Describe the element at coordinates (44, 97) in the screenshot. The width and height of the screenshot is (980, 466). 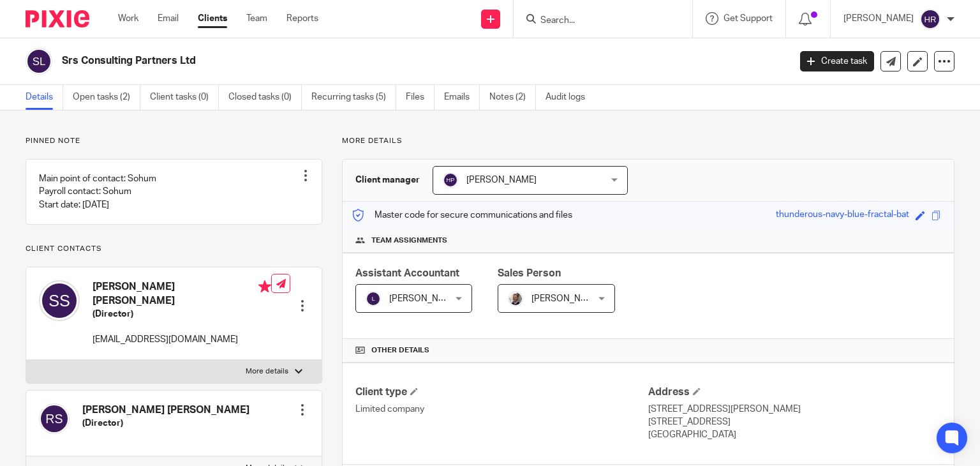
I see `a: Details` at that location.